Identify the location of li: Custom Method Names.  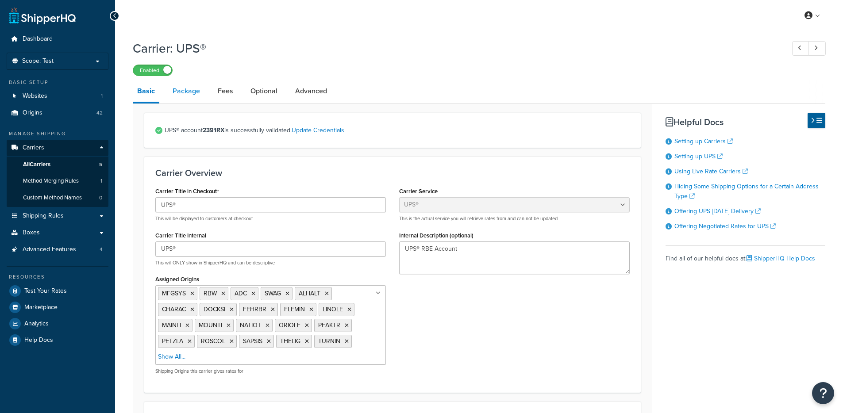
(58, 198).